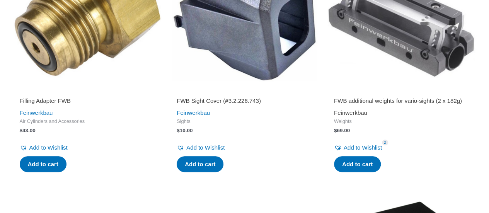  What do you see at coordinates (342, 130) in the screenshot?
I see `bdi: 69.00` at bounding box center [342, 130].